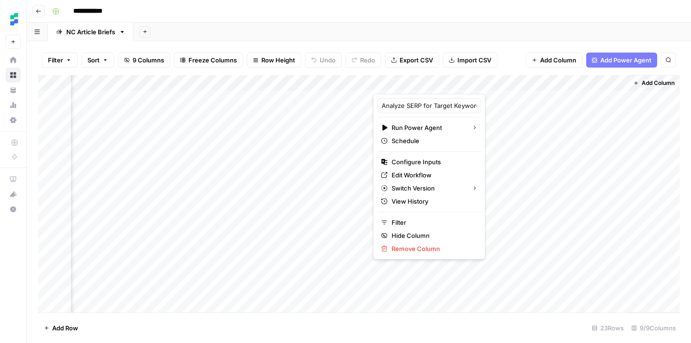 This screenshot has height=343, width=691. What do you see at coordinates (13, 90) in the screenshot?
I see `a: Your Data` at bounding box center [13, 90].